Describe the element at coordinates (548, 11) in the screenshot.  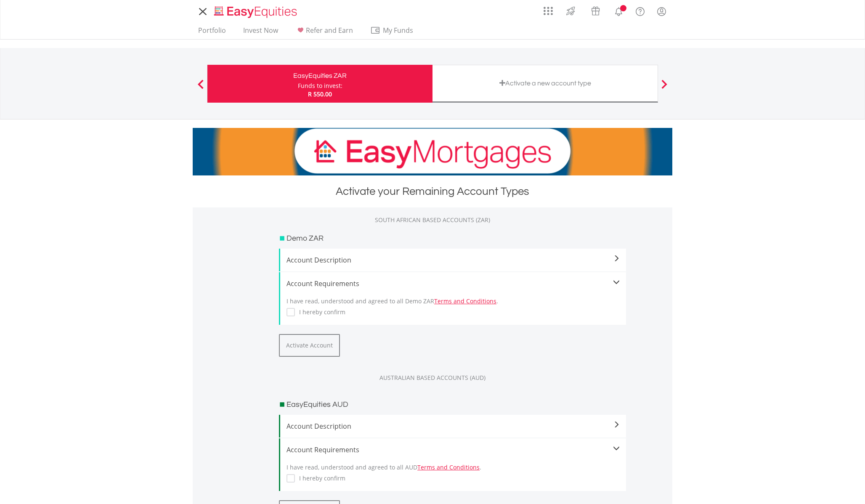
I see `img: grid-menu-icon.svg` at that location.